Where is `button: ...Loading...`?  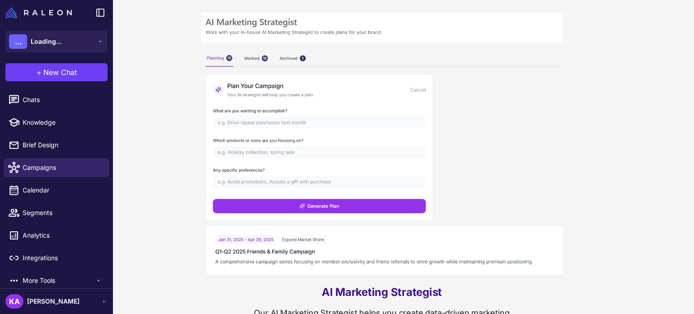
button: ...Loading... is located at coordinates (56, 42).